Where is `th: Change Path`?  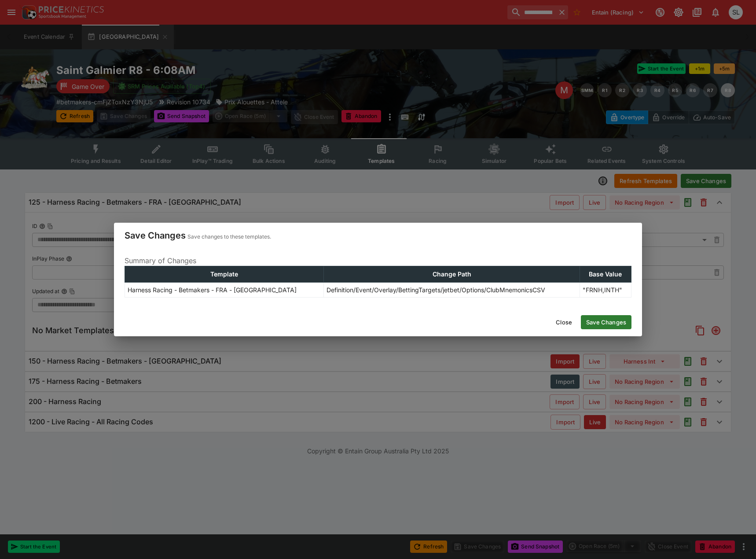 th: Change Path is located at coordinates (452, 274).